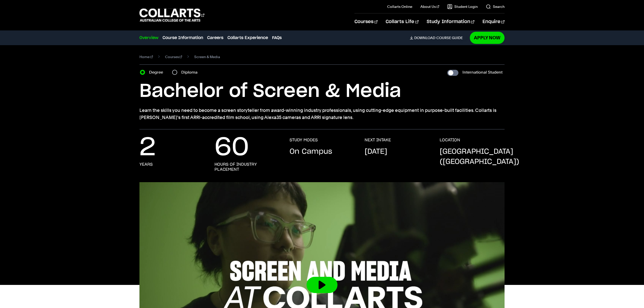 Image resolution: width=644 pixels, height=308 pixels. I want to click on p: Learn the skills you need to become a screen storyteller from award-winning industry professional..., so click(322, 114).